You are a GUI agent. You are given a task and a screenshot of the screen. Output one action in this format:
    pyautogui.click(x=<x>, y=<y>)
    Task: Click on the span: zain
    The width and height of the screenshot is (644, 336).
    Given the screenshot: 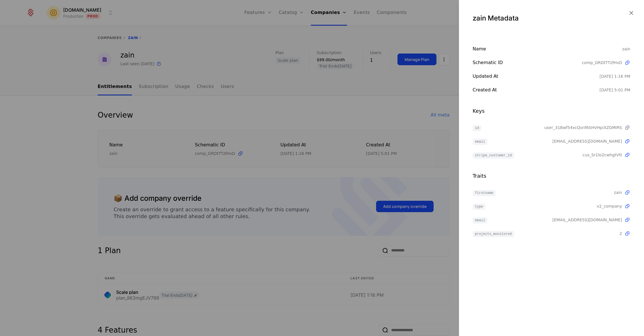 What is the action you would take?
    pyautogui.click(x=618, y=193)
    